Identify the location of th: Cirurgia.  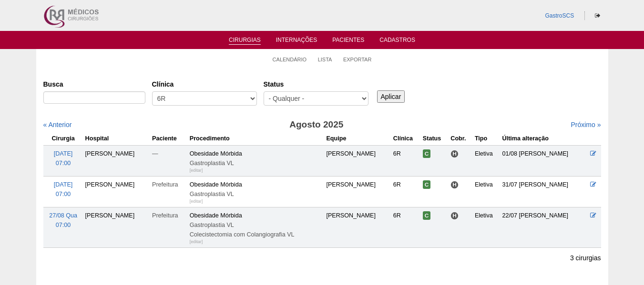
(63, 139).